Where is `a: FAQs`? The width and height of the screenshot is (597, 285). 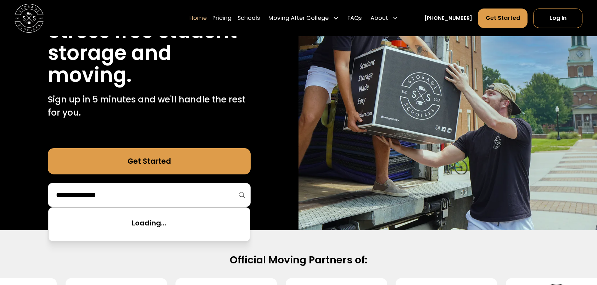
a: FAQs is located at coordinates (355, 18).